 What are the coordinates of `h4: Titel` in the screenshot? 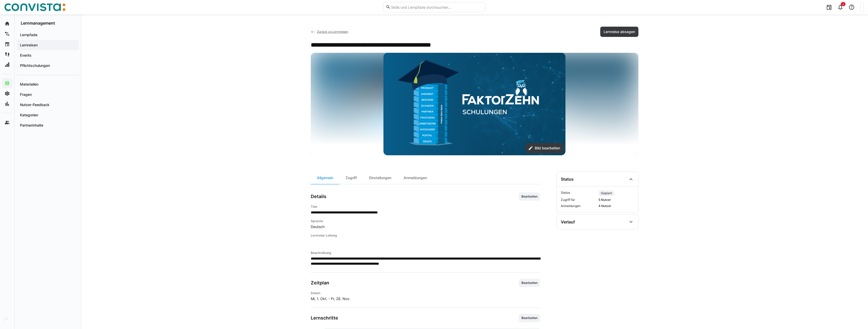 It's located at (426, 207).